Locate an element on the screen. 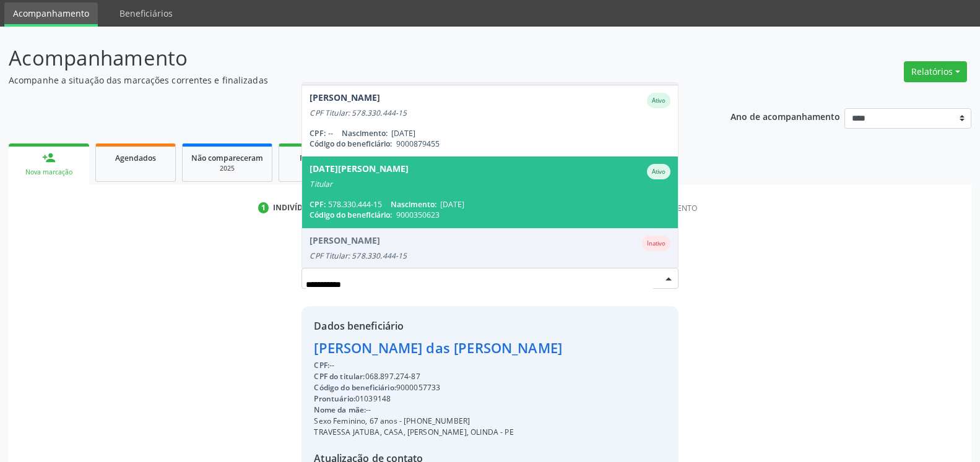 This screenshot has height=462, width=980. a: Beneficiários is located at coordinates (146, 13).